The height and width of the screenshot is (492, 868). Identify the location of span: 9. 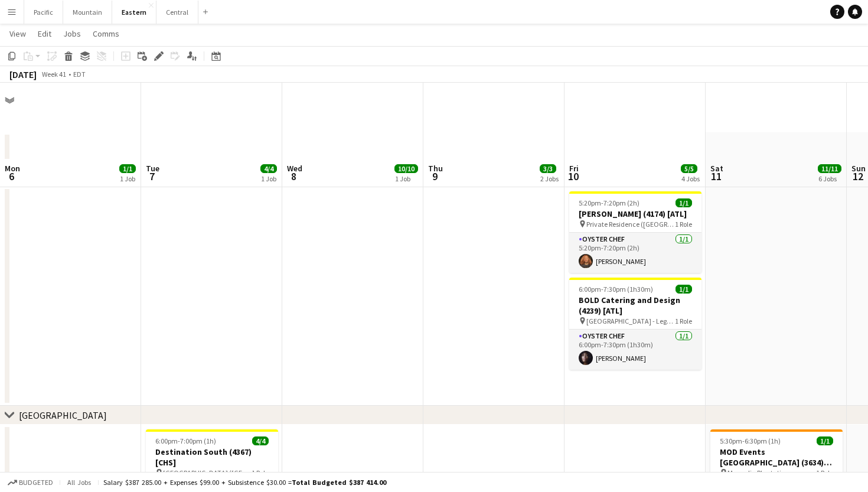
(435, 176).